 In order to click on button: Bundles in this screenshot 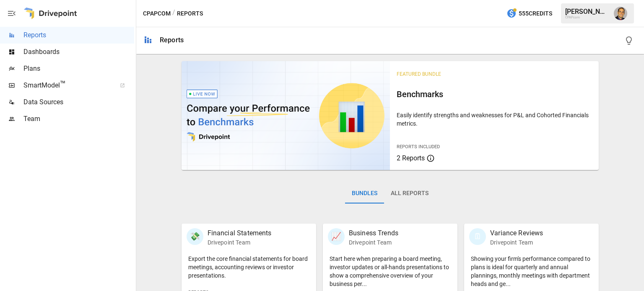, I will do `click(364, 193)`.